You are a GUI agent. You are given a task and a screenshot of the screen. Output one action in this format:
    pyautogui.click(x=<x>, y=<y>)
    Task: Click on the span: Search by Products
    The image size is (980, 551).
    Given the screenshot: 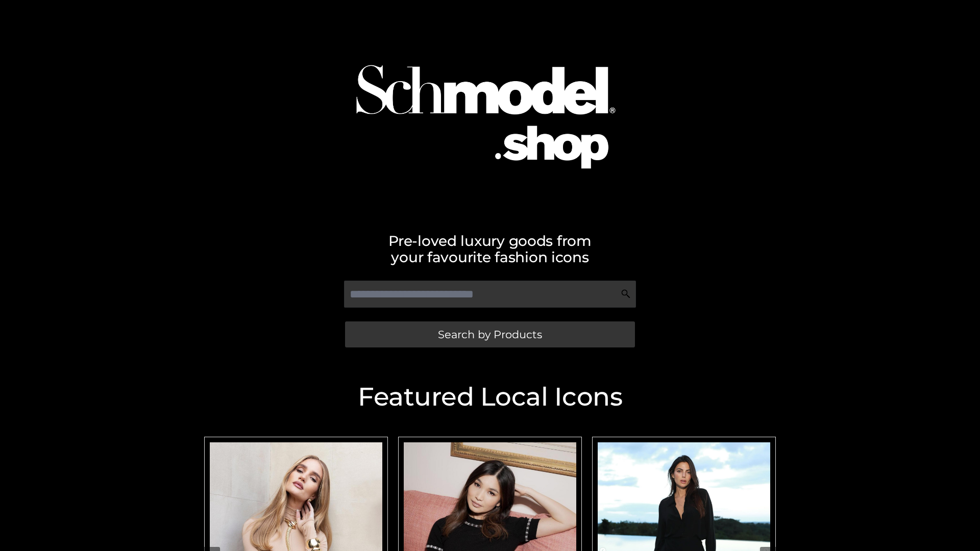 What is the action you would take?
    pyautogui.click(x=490, y=334)
    